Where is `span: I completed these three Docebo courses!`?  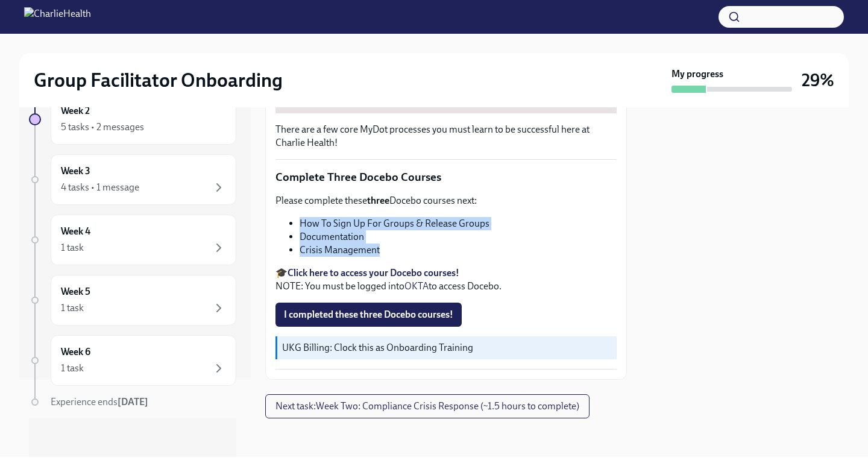
span: I completed these three Docebo courses! is located at coordinates (368, 315).